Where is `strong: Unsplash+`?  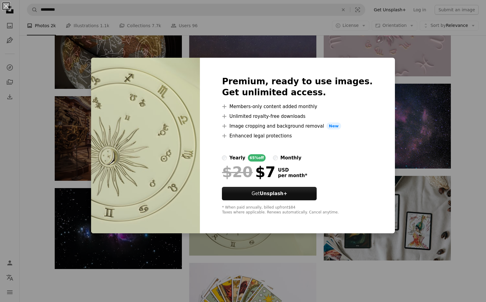 strong: Unsplash+ is located at coordinates (274, 194).